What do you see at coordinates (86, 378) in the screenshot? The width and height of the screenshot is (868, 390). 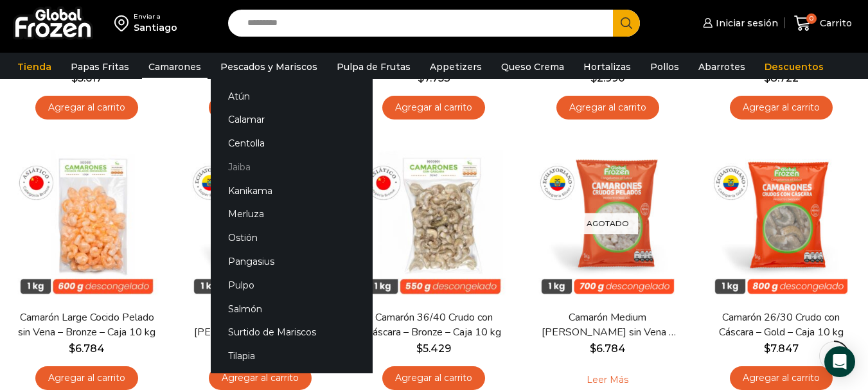 I see `a: Agregar al carrito: “Camarón Large Cocido Pelado sin Vena - Bronze - Caja 10 kg”` at bounding box center [86, 378].